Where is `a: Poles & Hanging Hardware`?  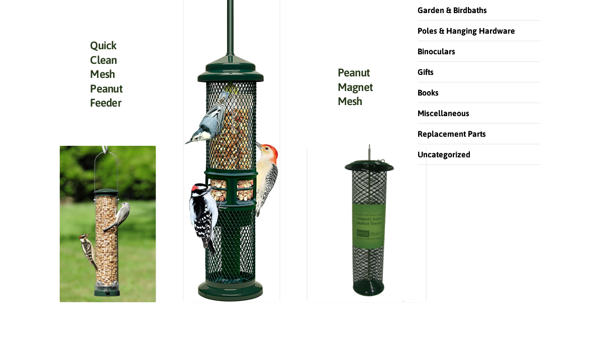
a: Poles & Hanging Hardware is located at coordinates (466, 30).